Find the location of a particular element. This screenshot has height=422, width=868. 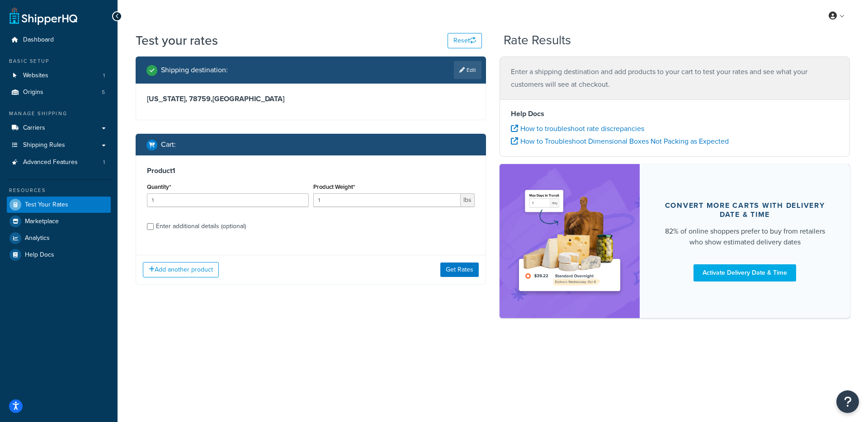

h4: Help Docs is located at coordinates (675, 114).